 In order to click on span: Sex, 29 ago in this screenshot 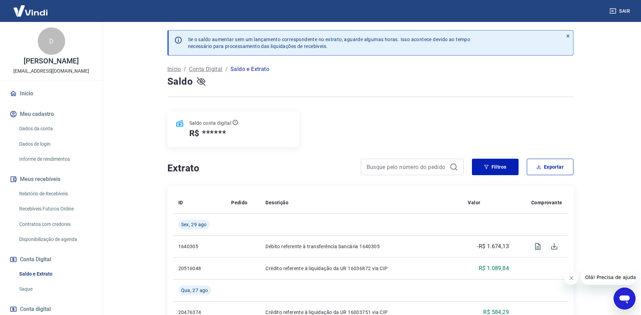, I will do `click(194, 225)`.